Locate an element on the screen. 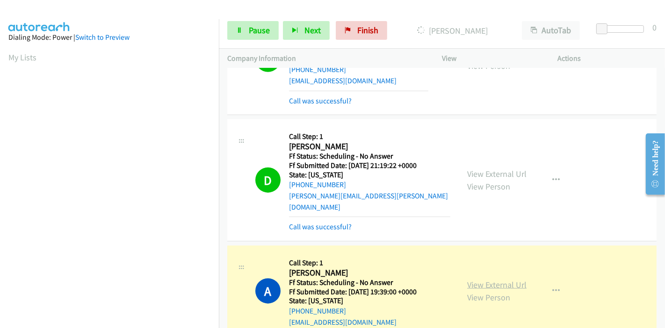 The width and height of the screenshot is (665, 328). span: Next is located at coordinates (312, 30).